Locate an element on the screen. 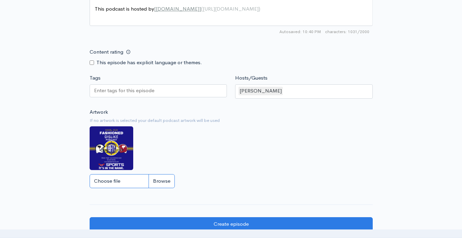 The image size is (462, 238). label: Tags is located at coordinates (95, 78).